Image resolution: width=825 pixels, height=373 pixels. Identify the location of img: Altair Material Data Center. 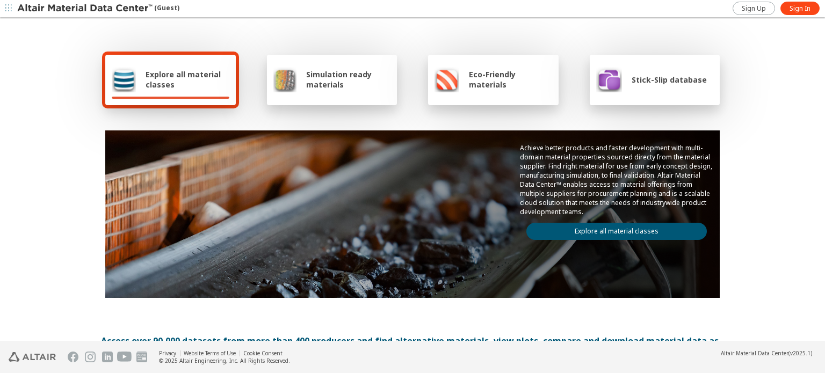
(85, 9).